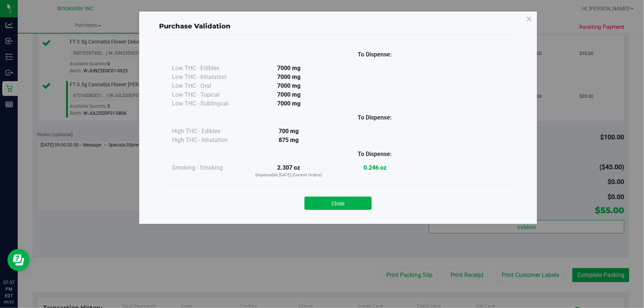 This screenshot has width=644, height=308. What do you see at coordinates (209, 68) in the screenshot?
I see `div: Low THC - Edibles` at bounding box center [209, 68].